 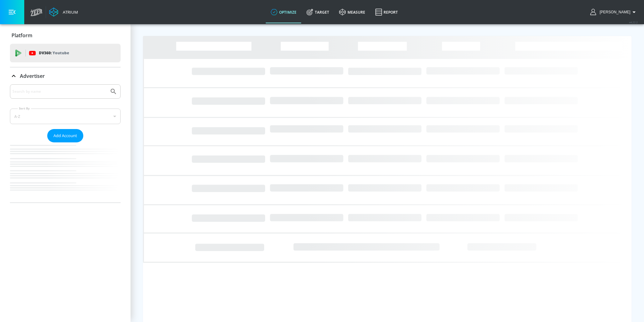 I want to click on button: Add Account, so click(x=65, y=135).